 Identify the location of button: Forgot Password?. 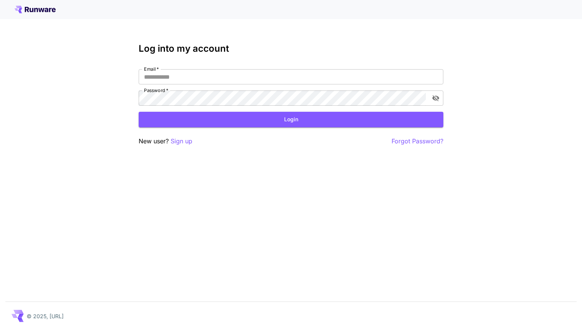
(417, 141).